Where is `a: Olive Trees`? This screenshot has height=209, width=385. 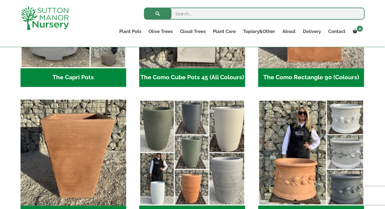
a: Olive Trees is located at coordinates (161, 31).